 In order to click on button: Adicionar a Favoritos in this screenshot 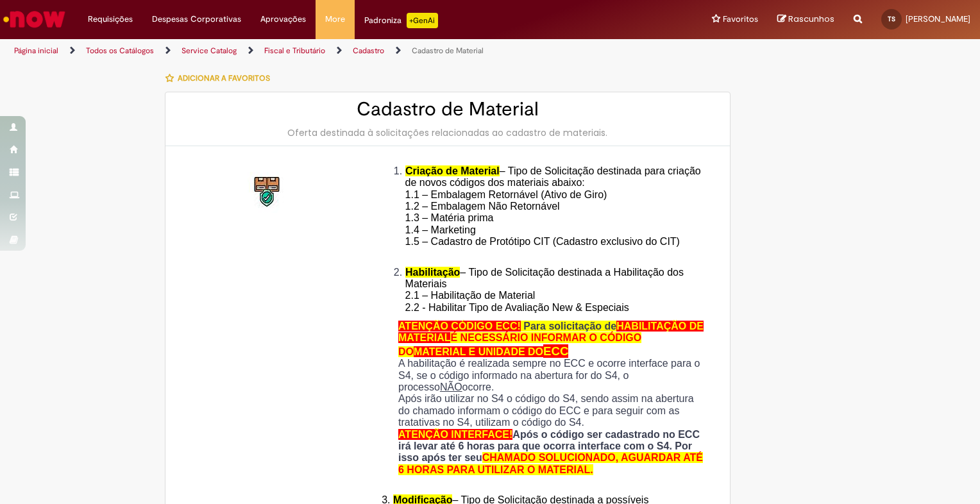, I will do `click(221, 78)`.